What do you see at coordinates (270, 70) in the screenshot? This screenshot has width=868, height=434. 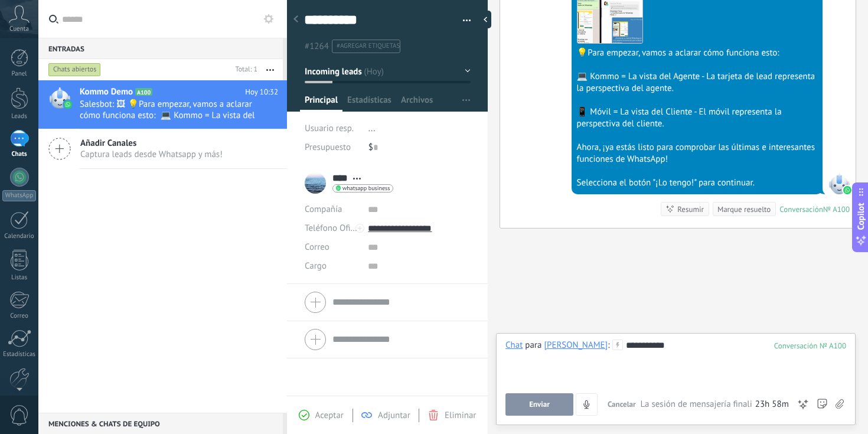 I see `button: Más` at bounding box center [270, 70].